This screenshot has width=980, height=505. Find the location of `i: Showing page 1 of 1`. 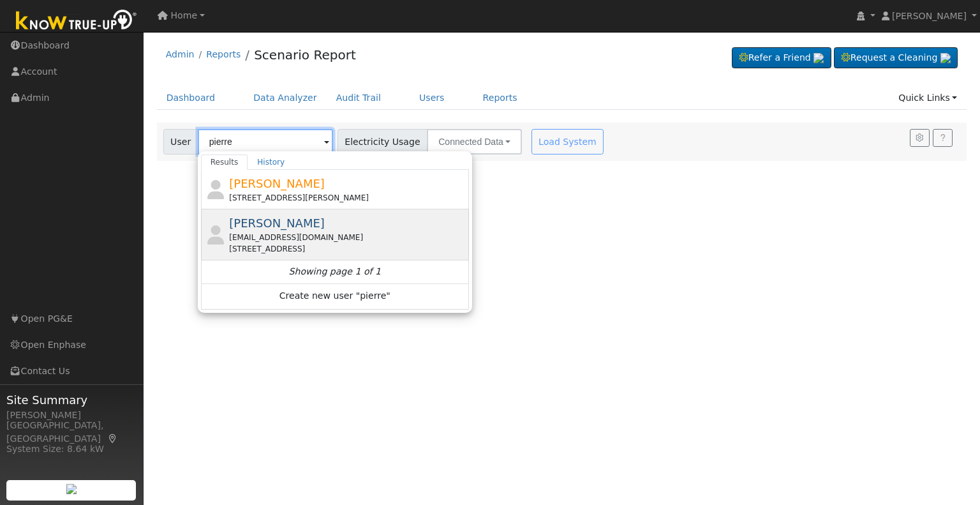

i: Showing page 1 of 1 is located at coordinates (335, 271).